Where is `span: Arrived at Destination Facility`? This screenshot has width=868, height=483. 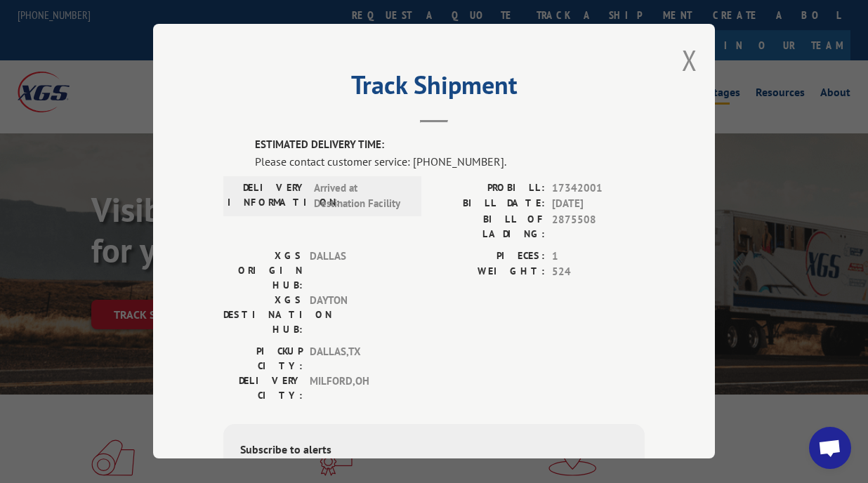
span: Arrived at Destination Facility is located at coordinates (361, 196).